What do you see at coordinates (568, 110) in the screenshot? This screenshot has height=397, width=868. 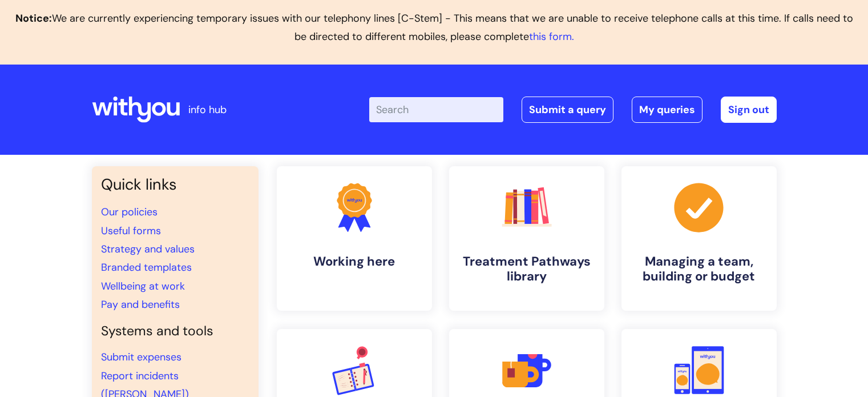 I see `a: Submit a query` at bounding box center [568, 110].